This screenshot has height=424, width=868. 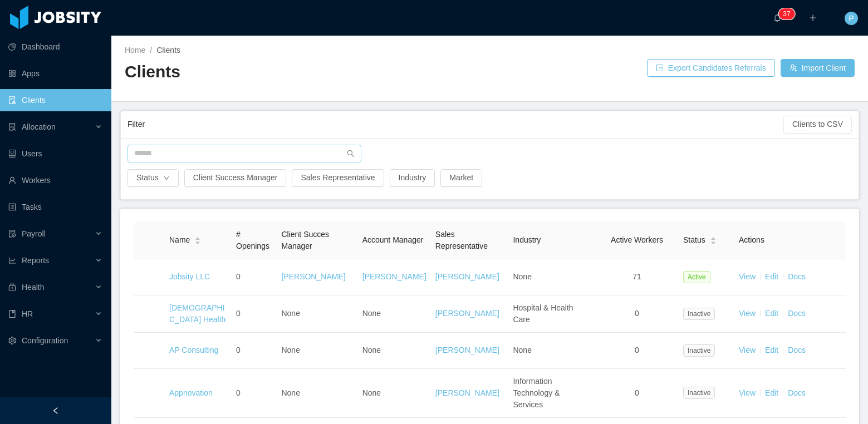 What do you see at coordinates (817, 125) in the screenshot?
I see `button: Clients to CSV` at bounding box center [817, 125].